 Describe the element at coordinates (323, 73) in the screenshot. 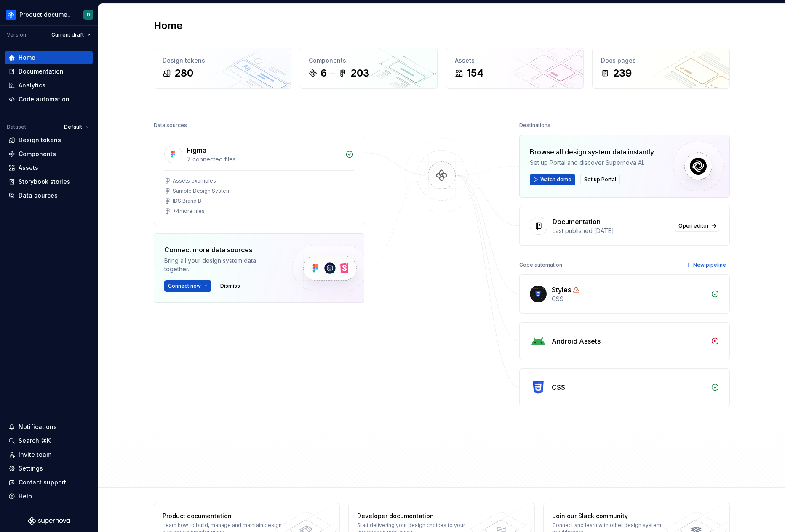

I see `div: 6` at that location.